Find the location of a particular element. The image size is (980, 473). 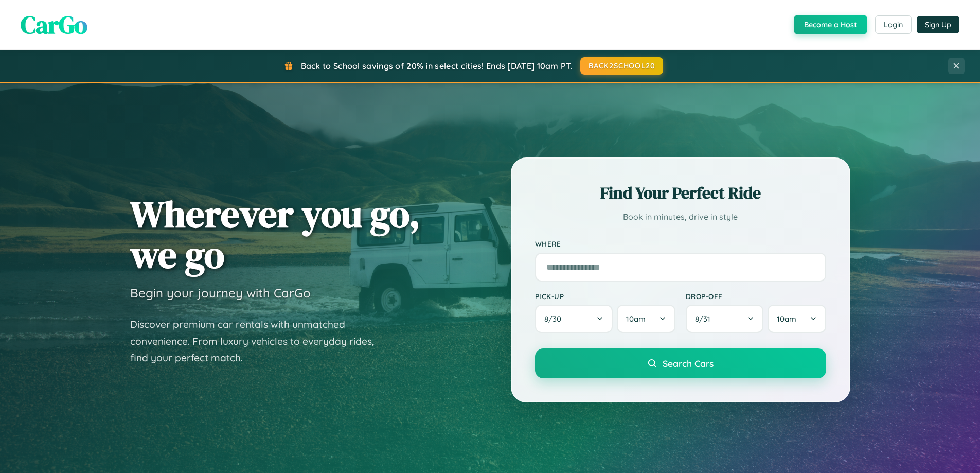

button: Become a Host is located at coordinates (830, 25).